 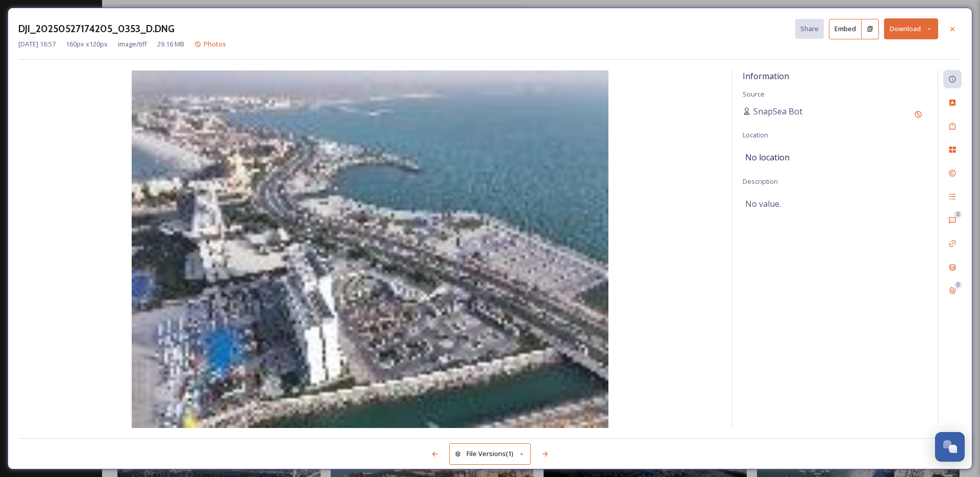 I want to click on button: File Versions(1), so click(x=490, y=453).